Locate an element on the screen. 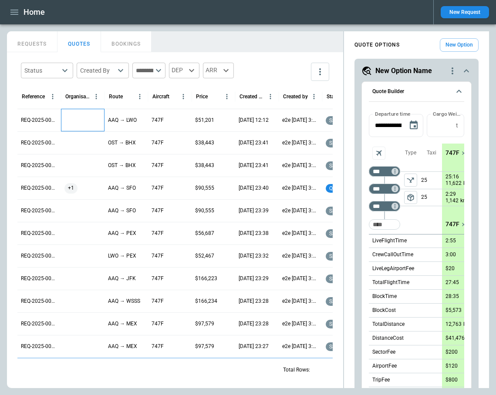 The image size is (496, 395). p: 11,622 is located at coordinates (453, 183).